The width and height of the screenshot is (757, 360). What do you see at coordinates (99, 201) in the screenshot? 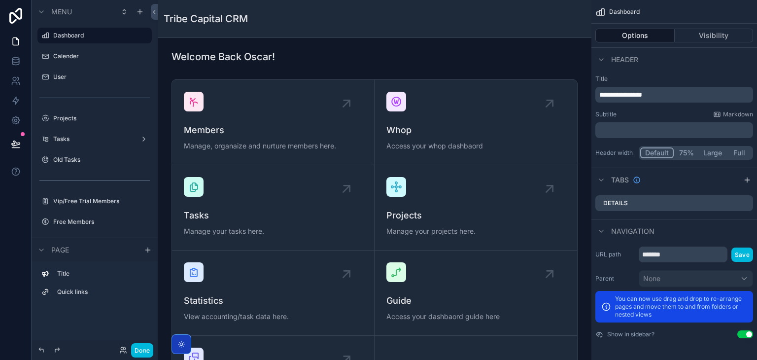
I see `a: Vip/Free Trial Members` at bounding box center [99, 201].